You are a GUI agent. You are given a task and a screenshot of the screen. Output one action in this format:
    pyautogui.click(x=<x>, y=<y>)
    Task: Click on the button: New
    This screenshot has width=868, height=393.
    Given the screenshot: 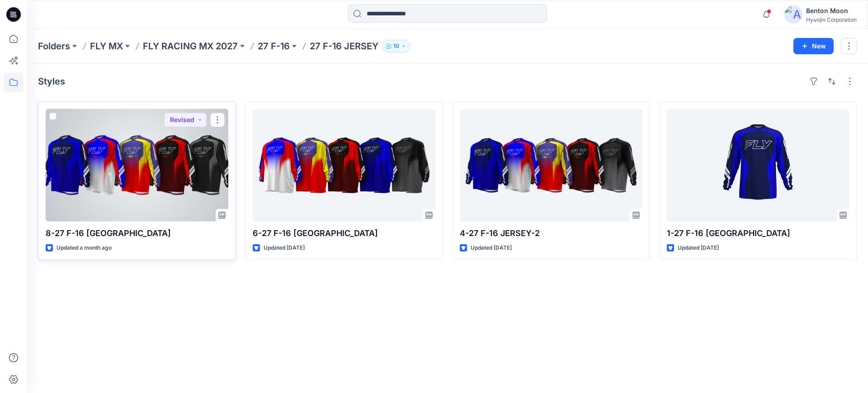 What is the action you would take?
    pyautogui.click(x=814, y=46)
    